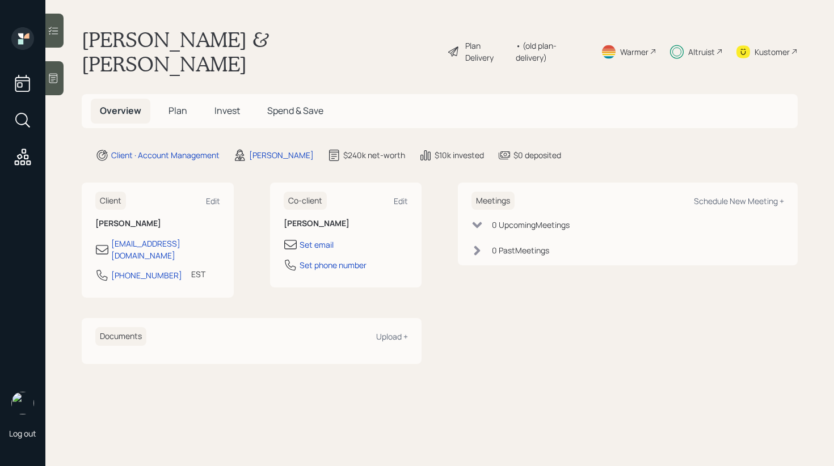  Describe the element at coordinates (165, 155) in the screenshot. I see `div: Client · Account Management` at that location.